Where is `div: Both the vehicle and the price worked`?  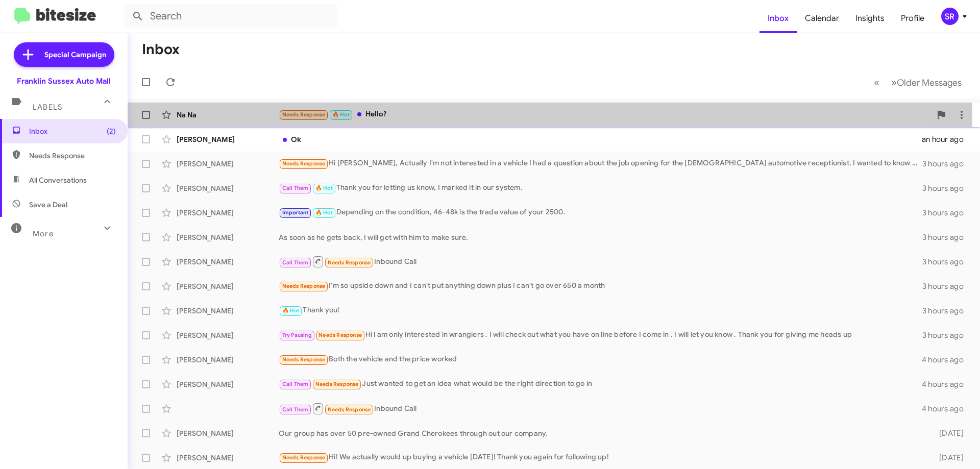
div: Both the vehicle and the price worked is located at coordinates (600, 359).